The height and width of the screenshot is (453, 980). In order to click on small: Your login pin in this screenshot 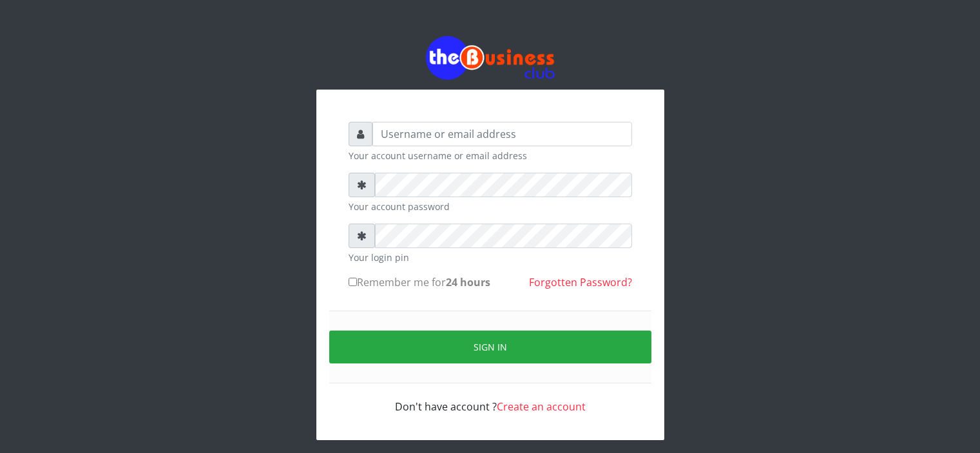, I will do `click(491, 257)`.